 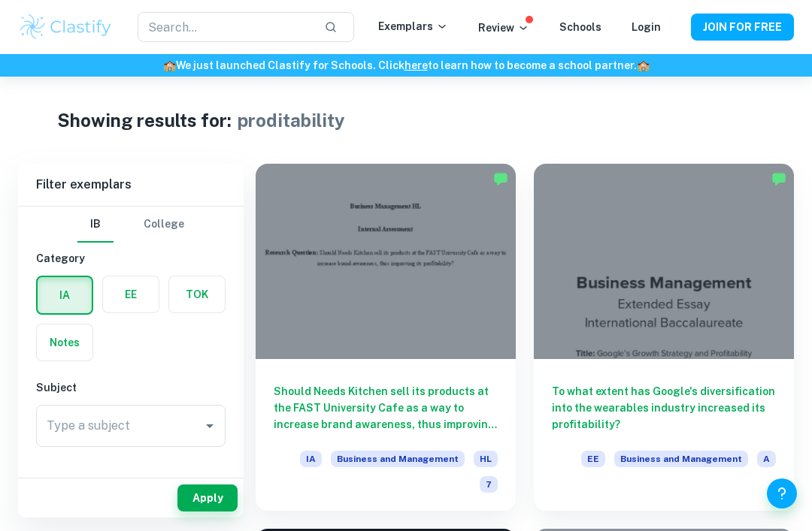 I want to click on h6: Category, so click(x=131, y=259).